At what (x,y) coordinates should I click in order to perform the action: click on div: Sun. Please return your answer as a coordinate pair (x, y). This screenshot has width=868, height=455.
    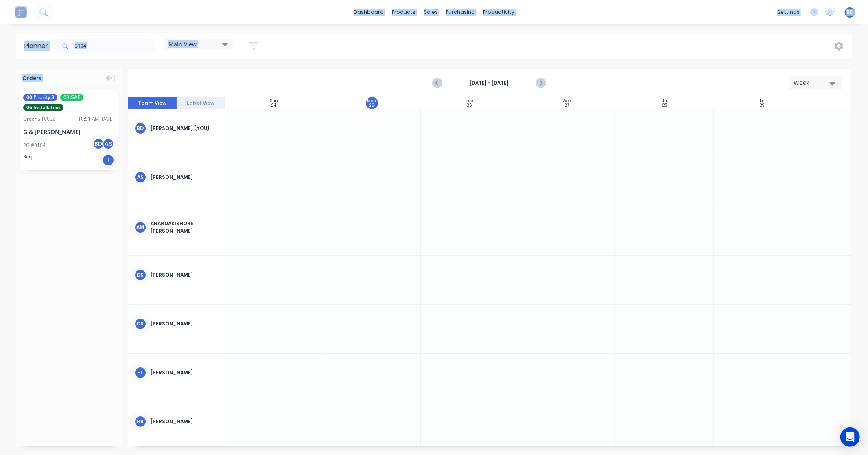
    Looking at the image, I should click on (274, 101).